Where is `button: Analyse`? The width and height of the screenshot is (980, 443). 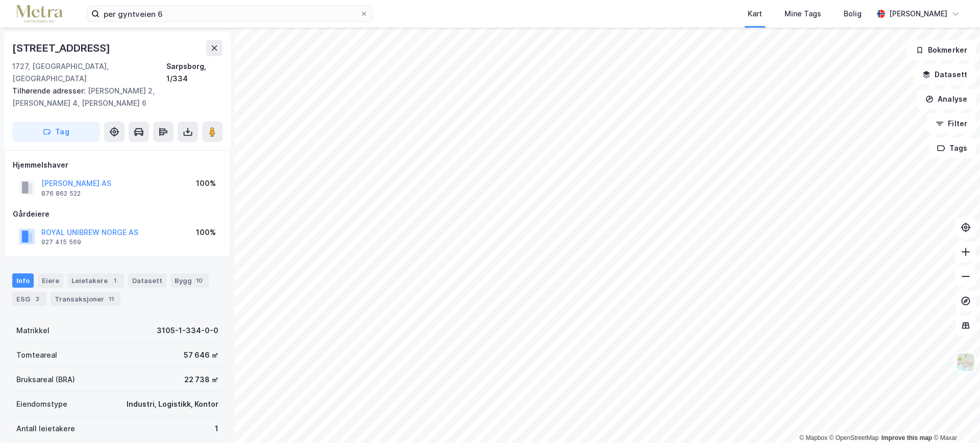 button: Analyse is located at coordinates (946, 99).